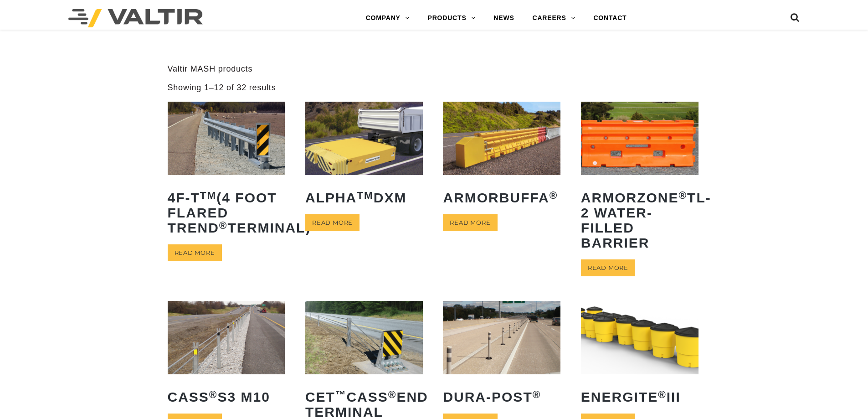 This screenshot has width=868, height=419. Describe the element at coordinates (554, 18) in the screenshot. I see `a: CAREERS` at that location.